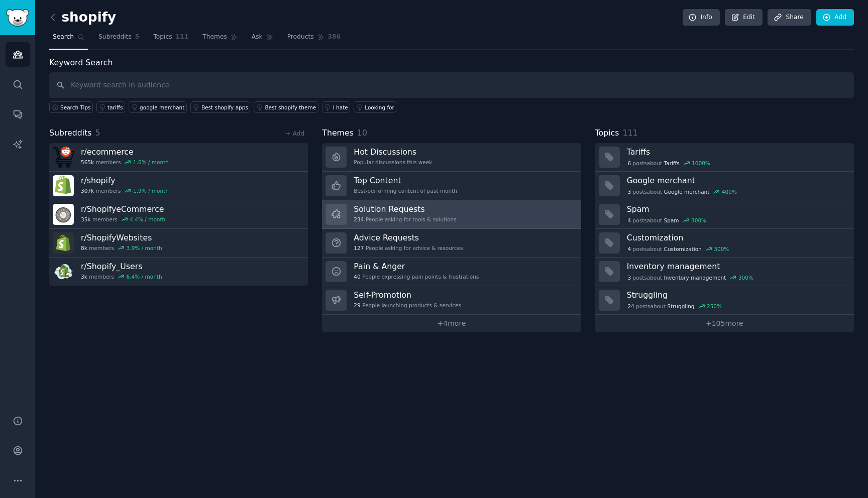 The width and height of the screenshot is (868, 498). I want to click on a: r/ecommerce565kmembers1.6% / month, so click(179, 158).